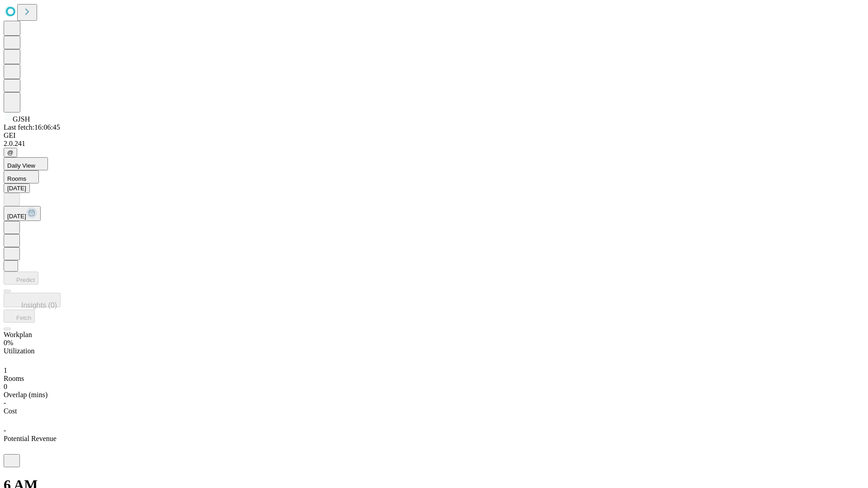 The image size is (868, 488). What do you see at coordinates (8, 343) in the screenshot?
I see `span: 0%` at bounding box center [8, 343].